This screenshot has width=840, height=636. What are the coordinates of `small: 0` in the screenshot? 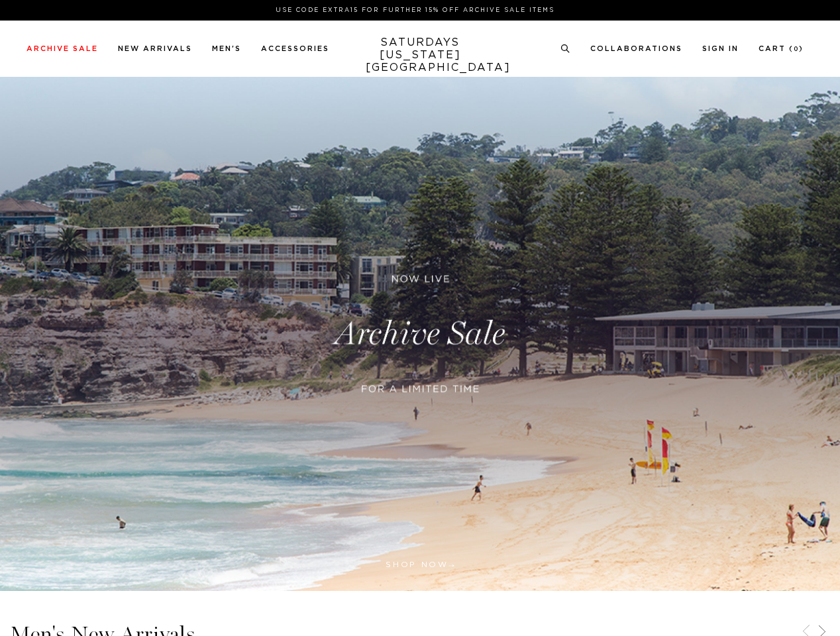 It's located at (797, 49).